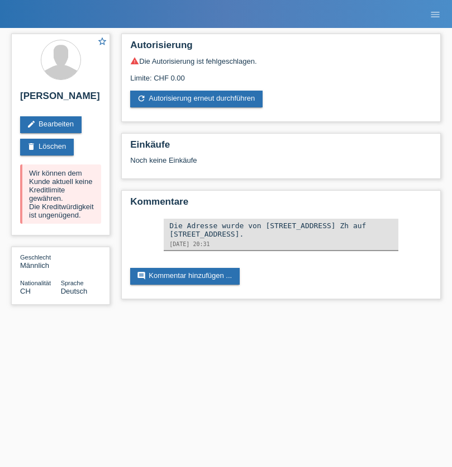 This screenshot has width=452, height=467. I want to click on i: refresh, so click(142, 98).